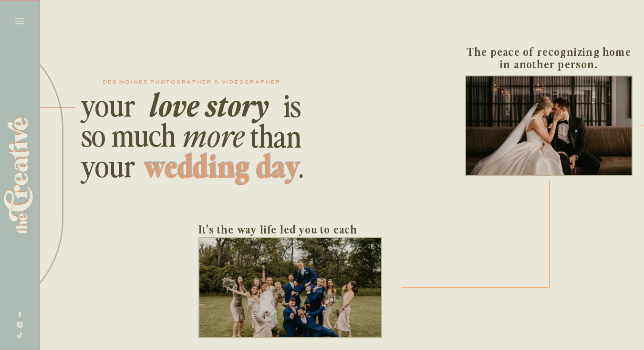 This screenshot has width=644, height=350. I want to click on h2: wedding day, so click(222, 164).